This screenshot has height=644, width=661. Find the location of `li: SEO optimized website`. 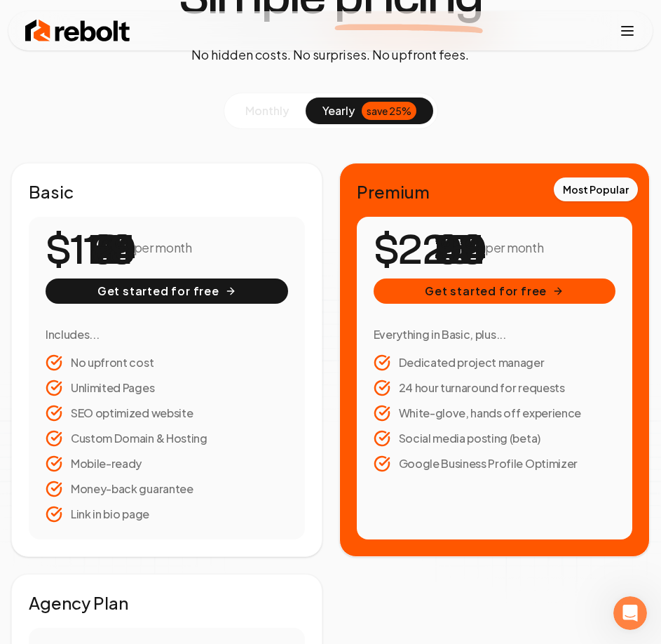

li: SEO optimized website is located at coordinates (167, 413).